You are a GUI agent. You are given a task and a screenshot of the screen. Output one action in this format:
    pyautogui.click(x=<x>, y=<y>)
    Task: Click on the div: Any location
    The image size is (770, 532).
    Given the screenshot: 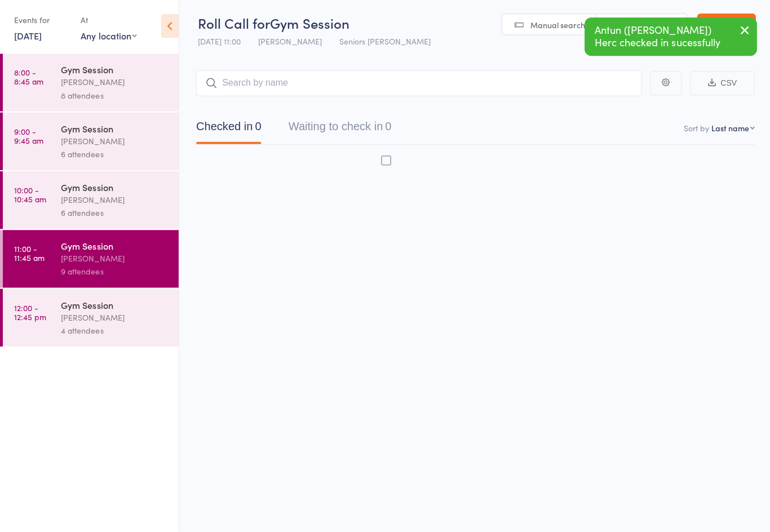 What is the action you would take?
    pyautogui.click(x=108, y=37)
    